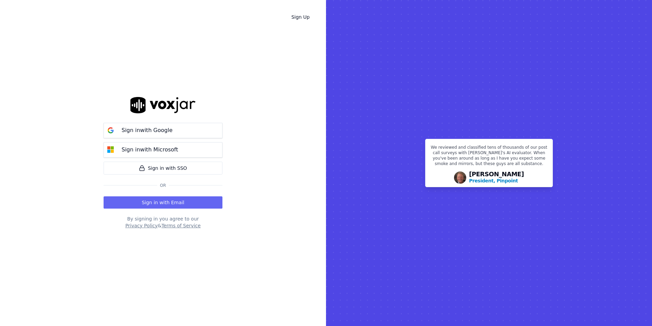  Describe the element at coordinates (163, 202) in the screenshot. I see `button: Sign in with Email` at that location.